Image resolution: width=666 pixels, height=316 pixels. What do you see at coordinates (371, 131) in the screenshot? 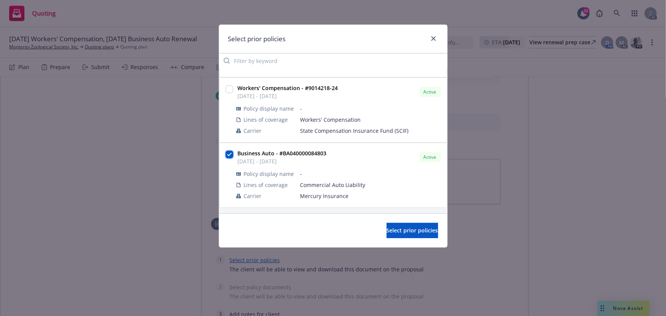
I see `span: State Compensation Insurance Fund (SCIF)` at bounding box center [371, 131].